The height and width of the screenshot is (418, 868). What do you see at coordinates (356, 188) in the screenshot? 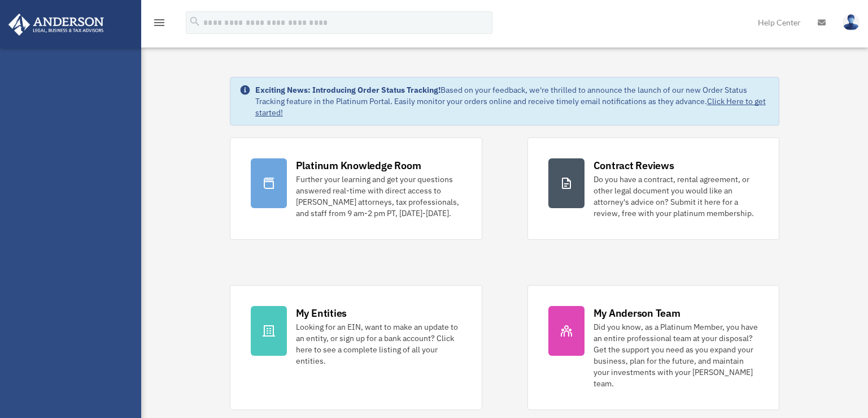
I see `a: Platinum Knowledge Room Further your learning and get your questions answered real-time with dire...` at bounding box center [356, 188].